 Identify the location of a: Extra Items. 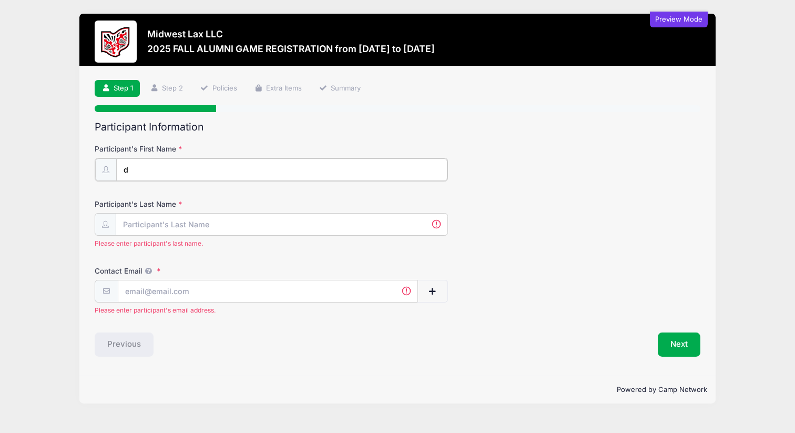
(278, 88).